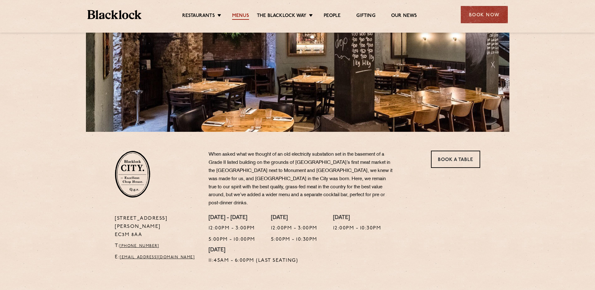 The width and height of the screenshot is (595, 290). What do you see at coordinates (232, 240) in the screenshot?
I see `p: 5:00pm - 10:00pm` at bounding box center [232, 240].